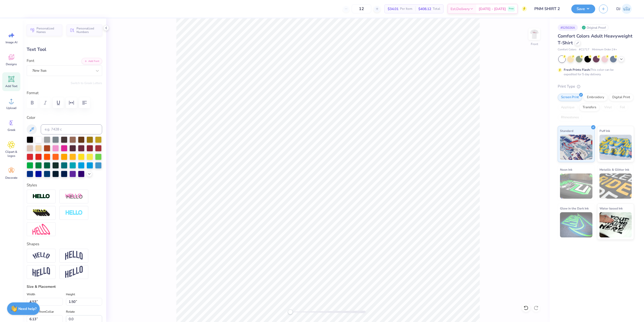 The width and height of the screenshot is (644, 322). Describe the element at coordinates (27, 309) in the screenshot. I see `strong: Need help?` at that location.